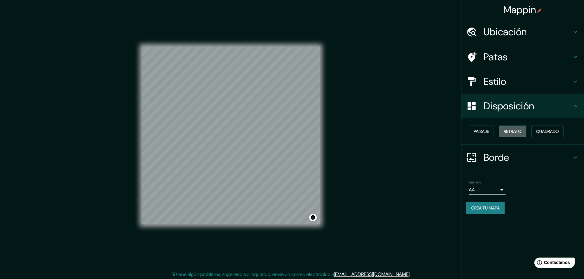 This screenshot has width=584, height=279. I want to click on font: Si tiene algún problema, sugerencia o inquietud, envíe un correo electrónico a, so click(253, 274).